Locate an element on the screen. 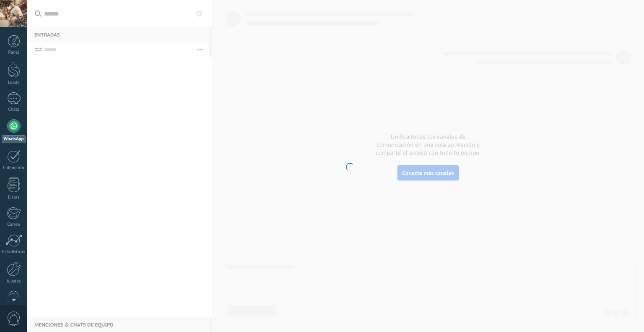 The image size is (644, 332). div: Calendario is located at coordinates (14, 168).